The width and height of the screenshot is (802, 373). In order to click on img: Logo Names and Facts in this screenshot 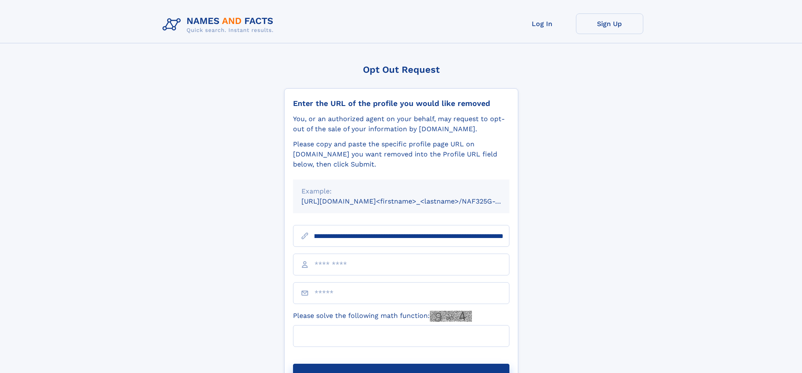, I will do `click(220, 25)`.